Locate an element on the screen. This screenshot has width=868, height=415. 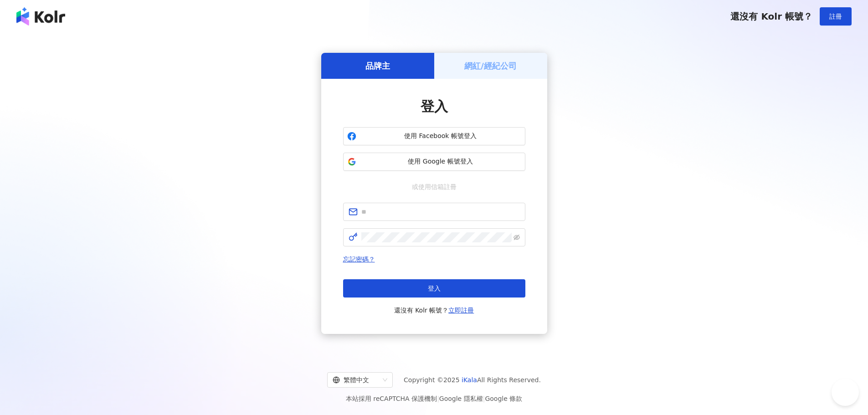
h5: 網紅/經紀公司 is located at coordinates (490, 66).